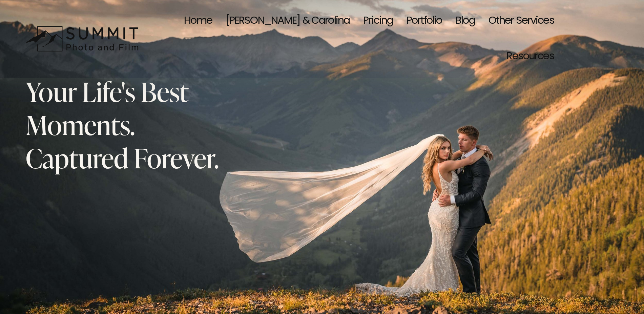 This screenshot has height=314, width=644. I want to click on a: Portfolio, so click(424, 21).